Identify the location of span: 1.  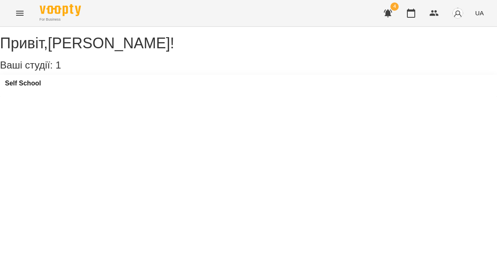
(58, 65).